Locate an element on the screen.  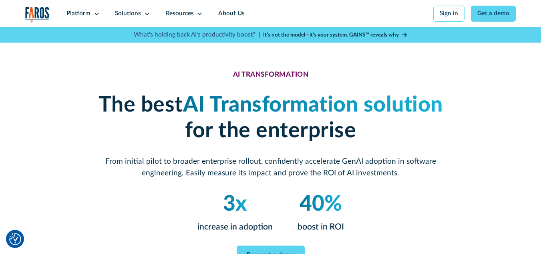
img: Logo of the analytics and reporting company Faros. is located at coordinates (37, 15).